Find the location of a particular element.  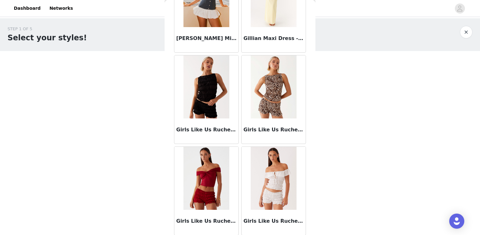

div: STEP 1 OF 5 is located at coordinates (47, 29).